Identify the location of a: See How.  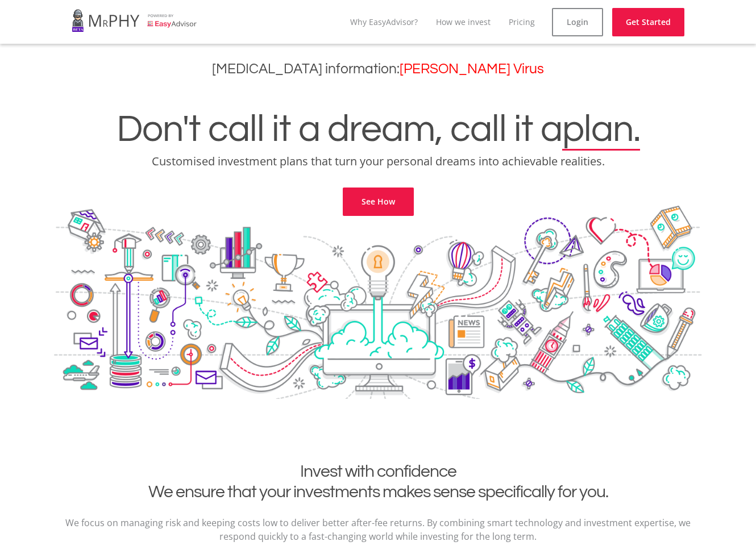
(378, 202).